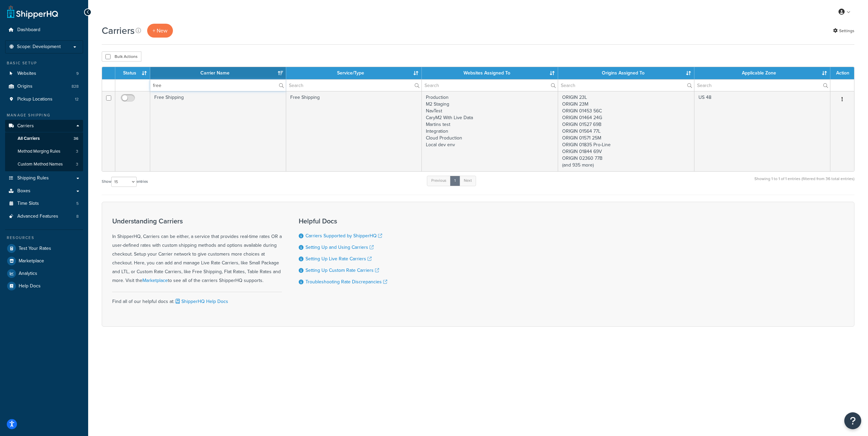 The image size is (868, 436). I want to click on h3: Understanding Carriers, so click(197, 221).